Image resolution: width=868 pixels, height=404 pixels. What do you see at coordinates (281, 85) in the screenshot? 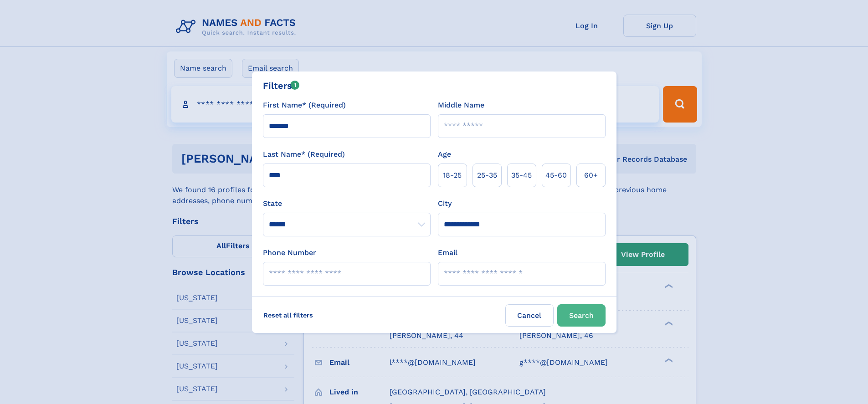
I see `div: Filters` at bounding box center [281, 85].